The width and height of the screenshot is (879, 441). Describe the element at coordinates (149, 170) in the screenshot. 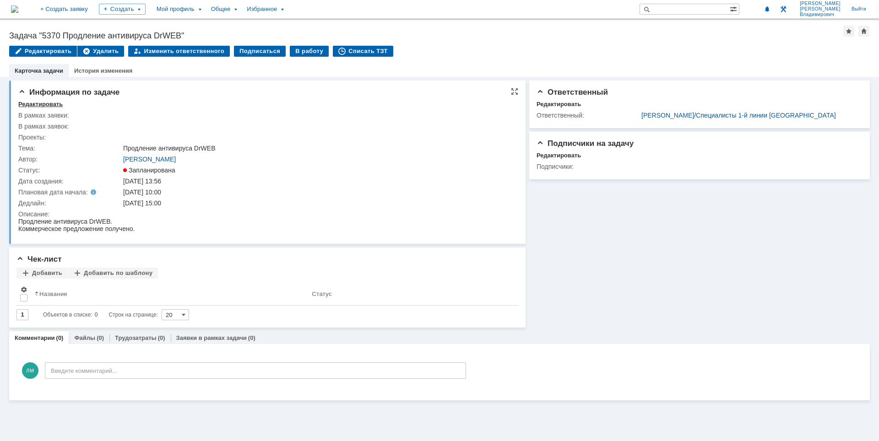

I see `span: Запланирована` at that location.